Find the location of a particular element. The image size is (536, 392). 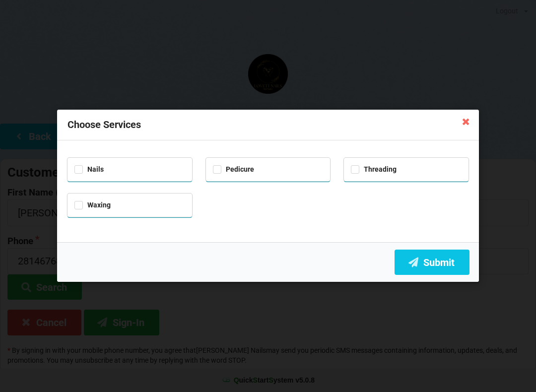

button: Submit is located at coordinates (432, 262).